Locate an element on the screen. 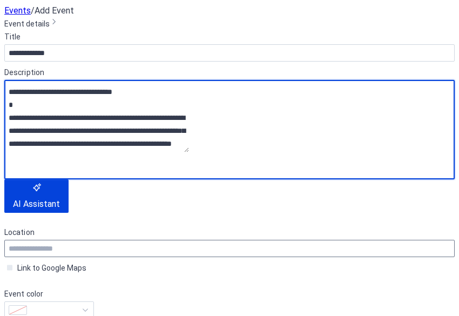 The width and height of the screenshot is (459, 316). div: Location is located at coordinates (228, 232).